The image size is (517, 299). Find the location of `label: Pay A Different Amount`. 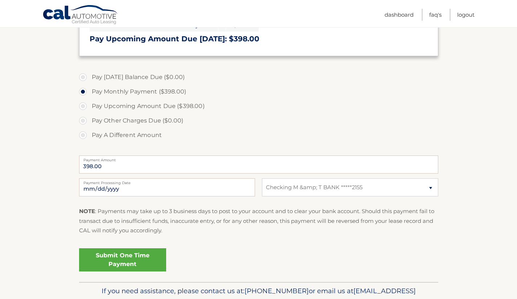

label: Pay A Different Amount is located at coordinates (259, 135).